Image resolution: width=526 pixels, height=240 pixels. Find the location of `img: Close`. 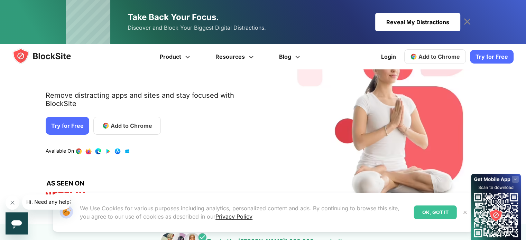

img: Close is located at coordinates (465, 213).